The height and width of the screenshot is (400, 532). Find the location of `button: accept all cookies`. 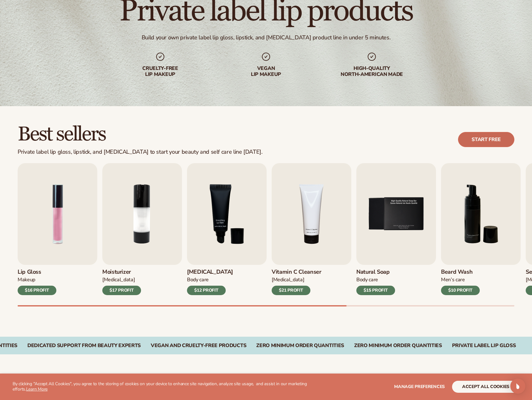

button: accept all cookies is located at coordinates (486, 387).